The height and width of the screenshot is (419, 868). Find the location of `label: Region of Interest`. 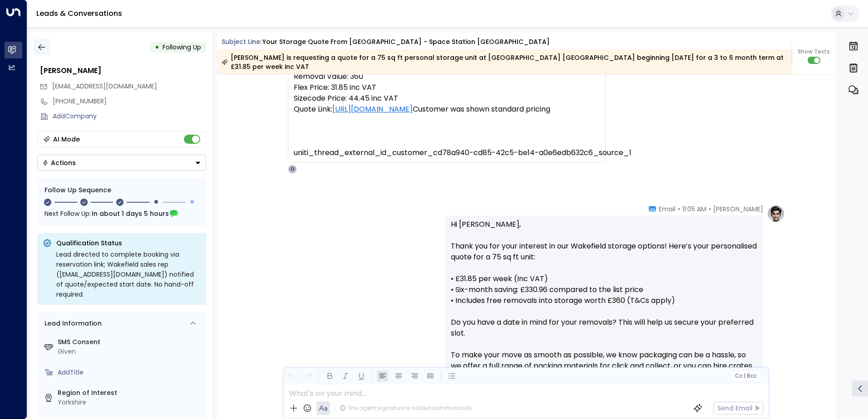

label: Region of Interest is located at coordinates (130, 393).